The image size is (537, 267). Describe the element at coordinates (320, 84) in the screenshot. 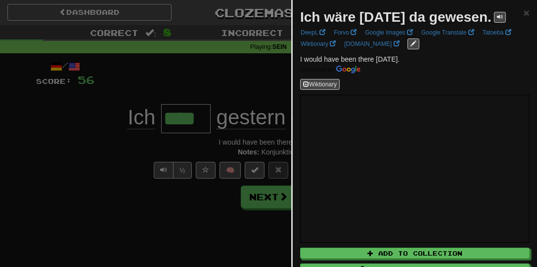

I see `button: Wiktionary` at that location.